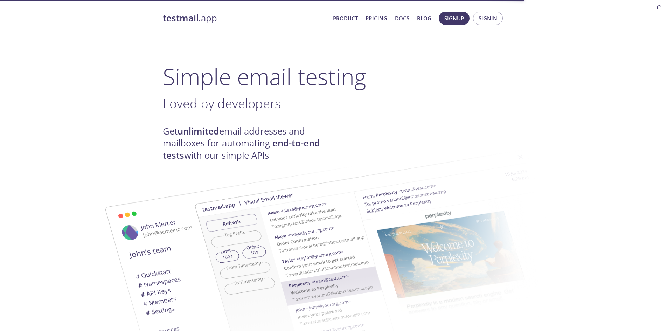 The width and height of the screenshot is (667, 331). I want to click on a: Pricing, so click(377, 18).